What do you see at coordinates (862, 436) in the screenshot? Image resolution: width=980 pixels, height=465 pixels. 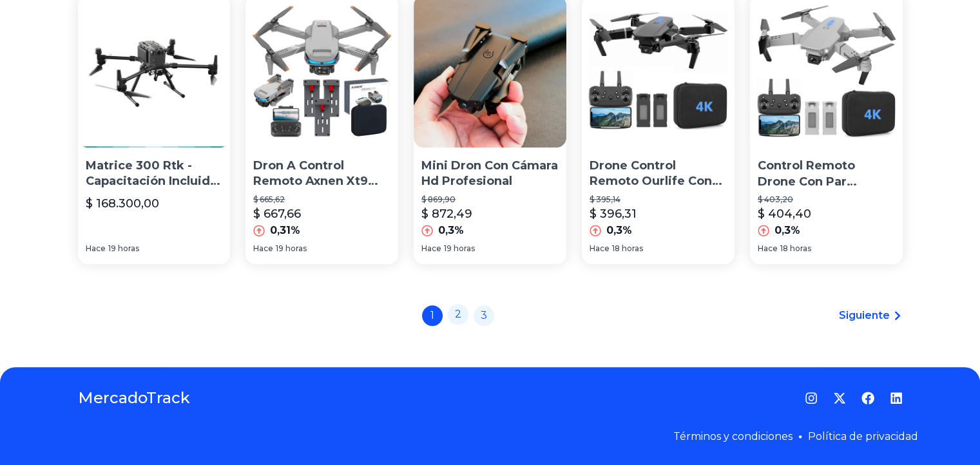 I see `a: Política de privacidad` at bounding box center [862, 436].